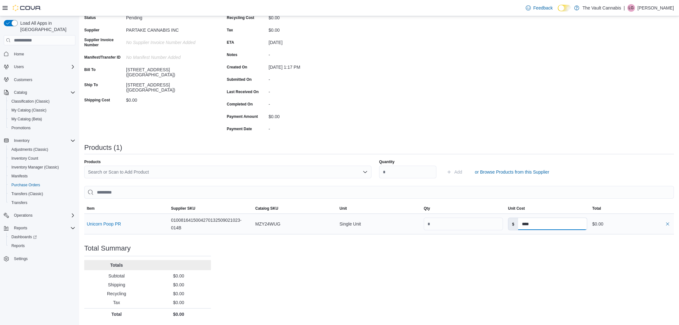  I want to click on span: Manifests, so click(42, 176).